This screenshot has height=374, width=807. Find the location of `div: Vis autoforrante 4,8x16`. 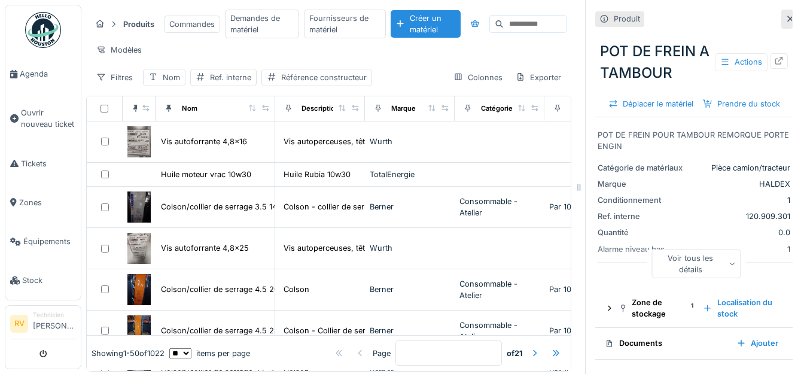

div: Vis autoforrante 4,8x16 is located at coordinates (204, 141).